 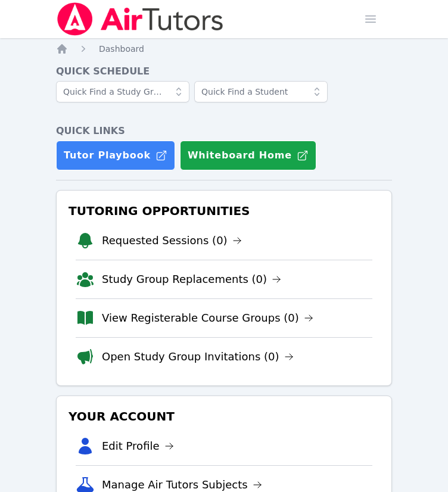 I want to click on nav: Breadcrumb, so click(x=224, y=49).